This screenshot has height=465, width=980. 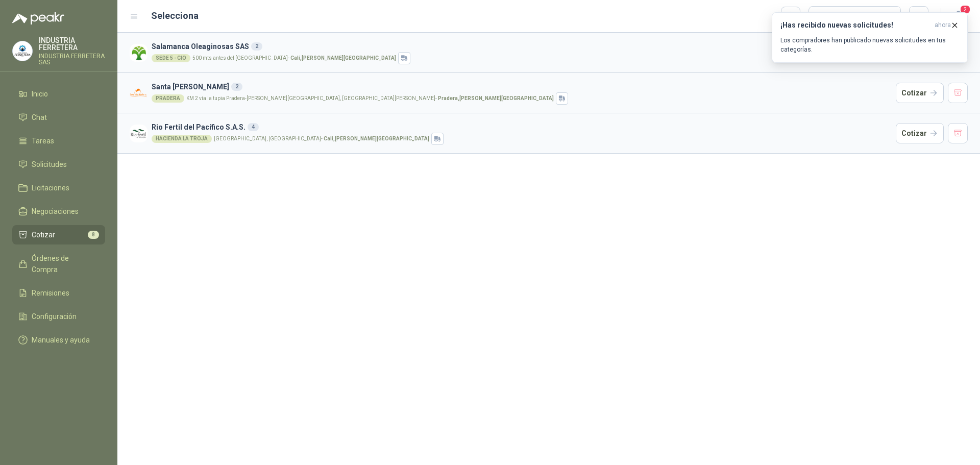 What do you see at coordinates (94, 235) in the screenshot?
I see `span: 8` at bounding box center [94, 235].